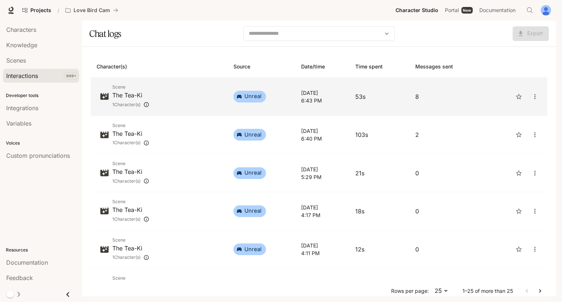 The image size is (562, 302). Describe the element at coordinates (447, 97) in the screenshot. I see `p: 8` at that location.